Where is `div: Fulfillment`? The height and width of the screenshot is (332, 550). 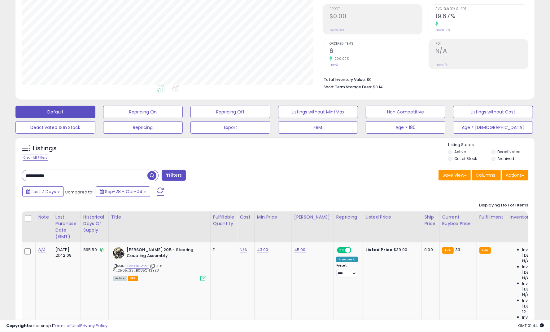 div: Fulfillment is located at coordinates (492, 217).